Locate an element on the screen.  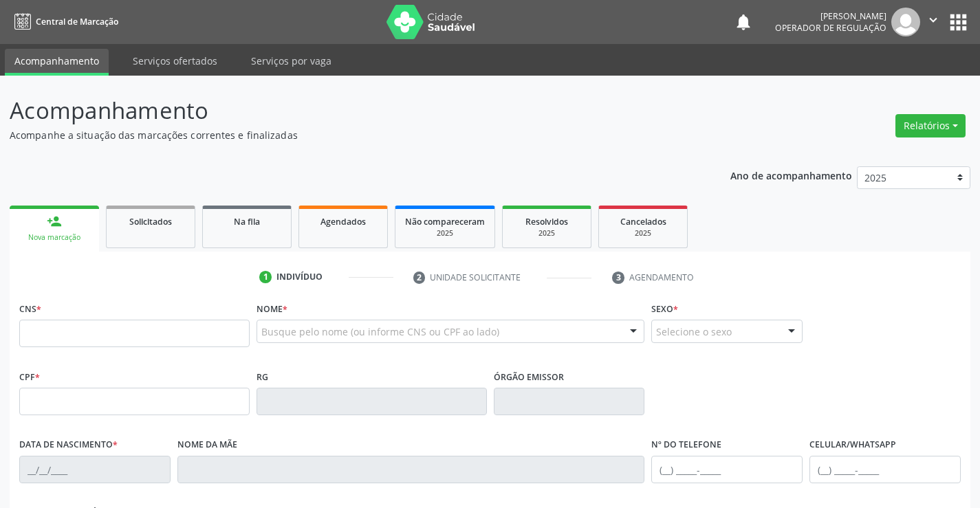
label: Celular/WhatsApp is located at coordinates (852, 444).